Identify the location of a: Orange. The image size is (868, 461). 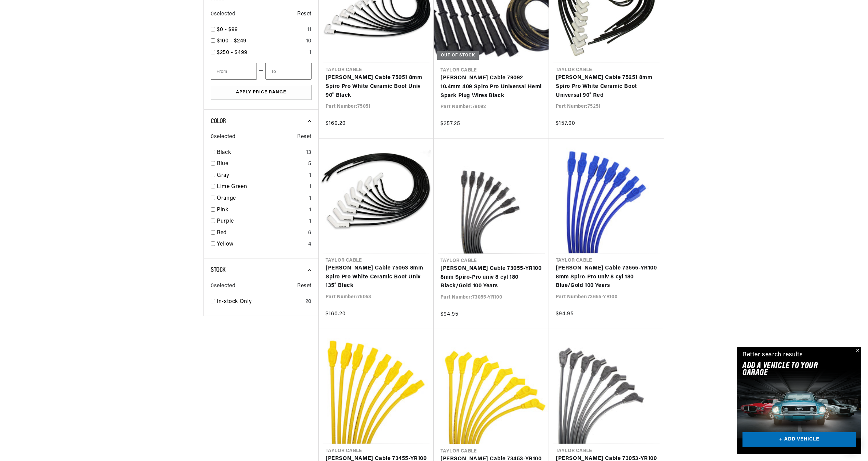
(261, 199).